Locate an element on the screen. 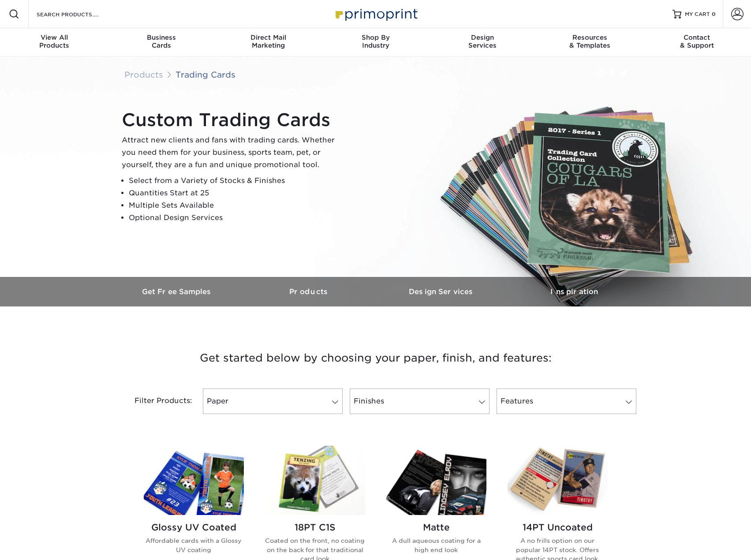 The image size is (751, 560). h1: Custom Trading Cards is located at coordinates (232, 120).